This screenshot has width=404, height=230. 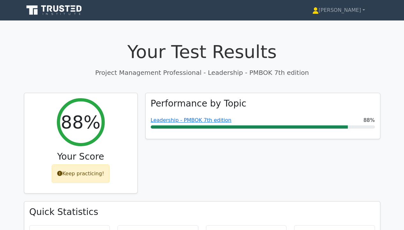 I want to click on div: Keep practicing!, so click(x=80, y=173).